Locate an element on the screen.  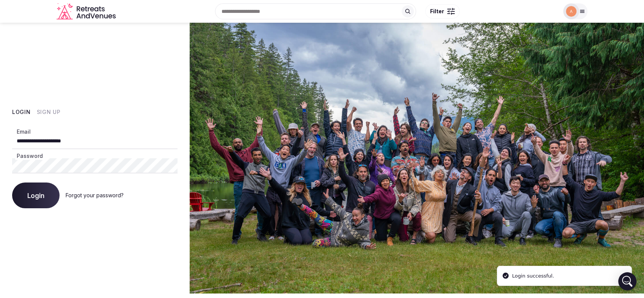
span: Login is located at coordinates (36, 195).